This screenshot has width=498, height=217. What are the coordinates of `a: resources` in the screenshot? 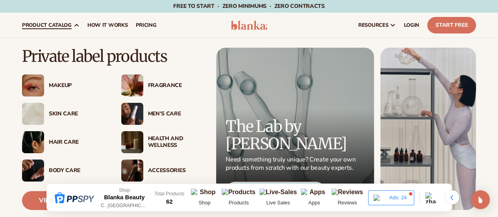 It's located at (378, 25).